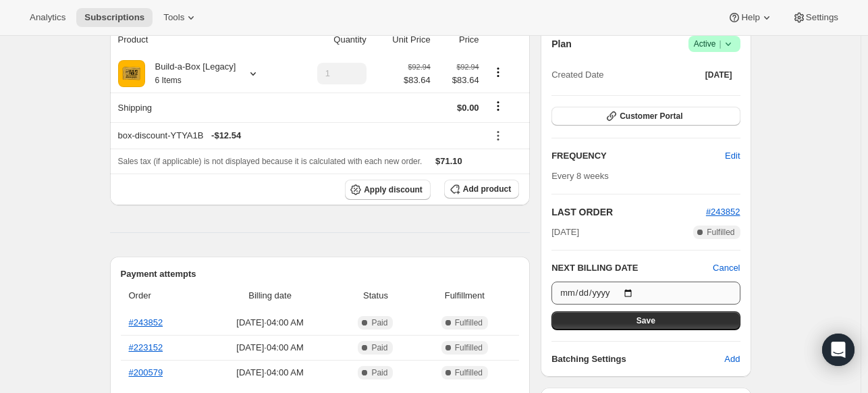  I want to click on span: Help, so click(750, 18).